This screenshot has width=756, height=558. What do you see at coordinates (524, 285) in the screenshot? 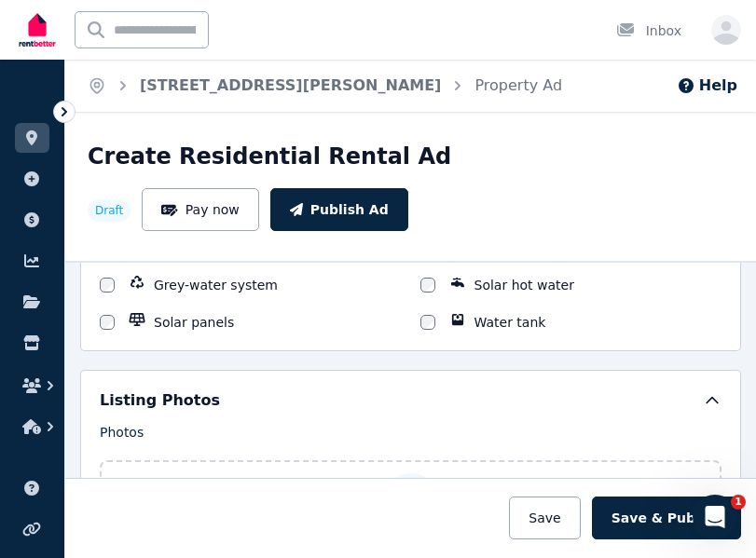
I see `label: Solar hot water` at bounding box center [524, 285].